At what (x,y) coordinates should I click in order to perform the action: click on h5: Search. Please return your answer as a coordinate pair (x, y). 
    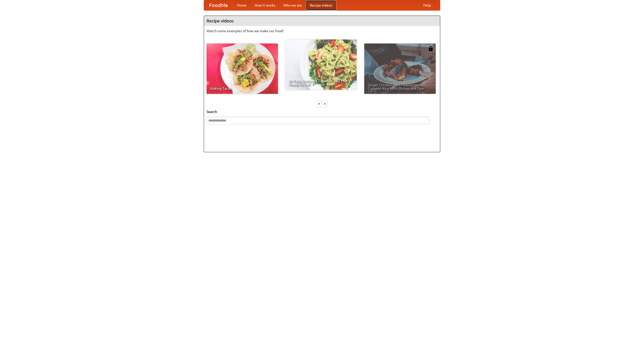
    Looking at the image, I should click on (322, 112).